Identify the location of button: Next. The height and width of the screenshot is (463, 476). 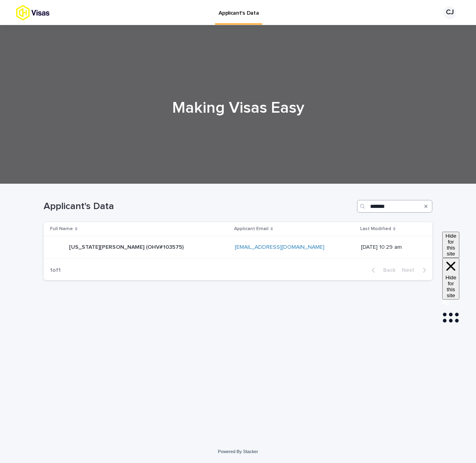
(415, 270).